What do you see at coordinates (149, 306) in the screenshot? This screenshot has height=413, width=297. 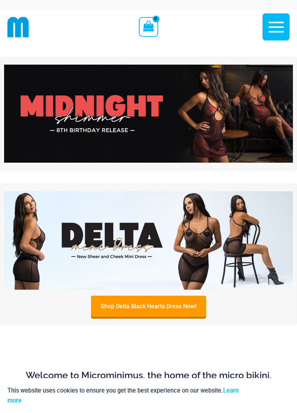 I see `a: Shop Delta Black Hearts Dress Now!` at bounding box center [149, 306].